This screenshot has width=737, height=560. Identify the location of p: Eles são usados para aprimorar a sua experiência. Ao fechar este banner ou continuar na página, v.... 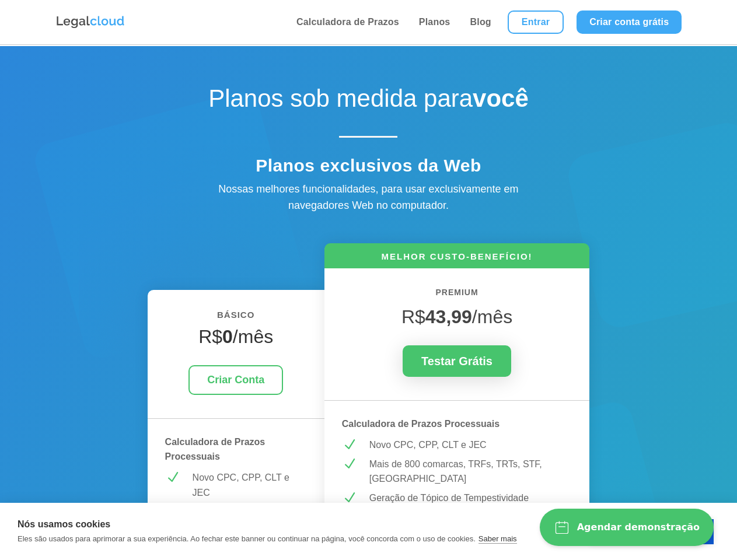
(246, 538).